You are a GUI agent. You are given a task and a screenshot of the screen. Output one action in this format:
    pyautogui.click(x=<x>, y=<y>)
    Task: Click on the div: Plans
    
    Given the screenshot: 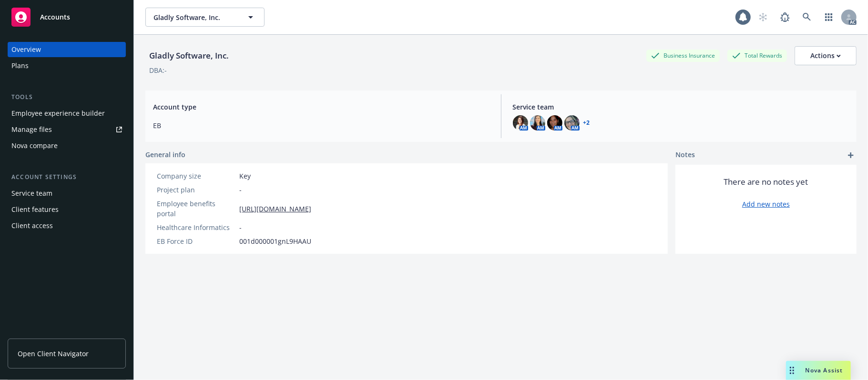 What is the action you would take?
    pyautogui.click(x=20, y=65)
    